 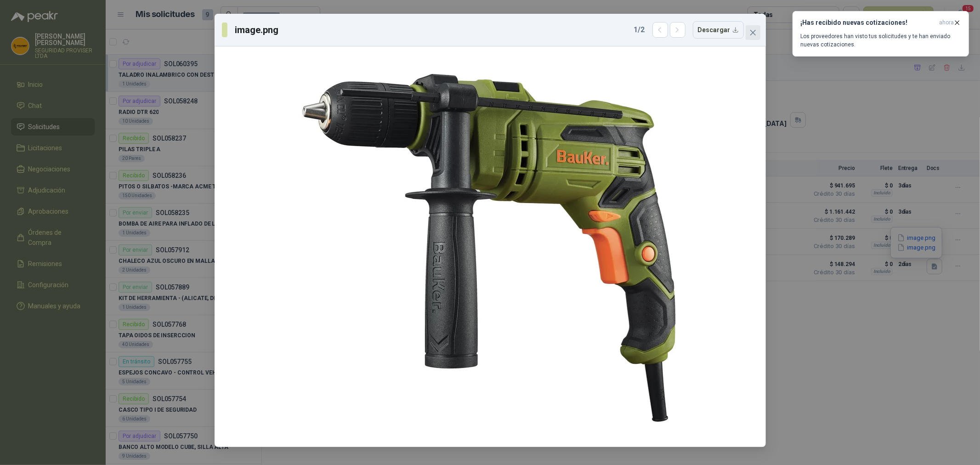 What do you see at coordinates (881, 33) in the screenshot?
I see `button: ¡Has recibido nuevas cotizaciones!ahora Los proveedores han visto tus solicitudes y te han enviad...` at bounding box center [881, 33].